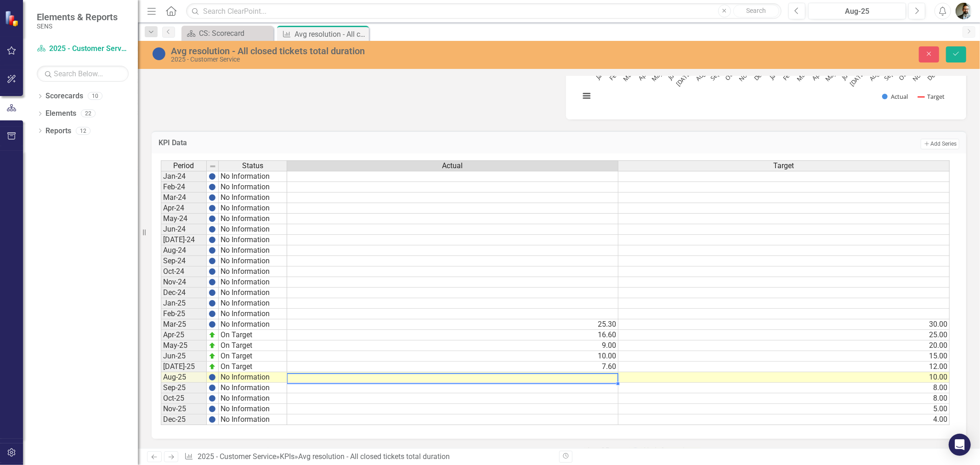 The image size is (980, 465). Describe the element at coordinates (184, 261) in the screenshot. I see `td: Sep-24` at that location.